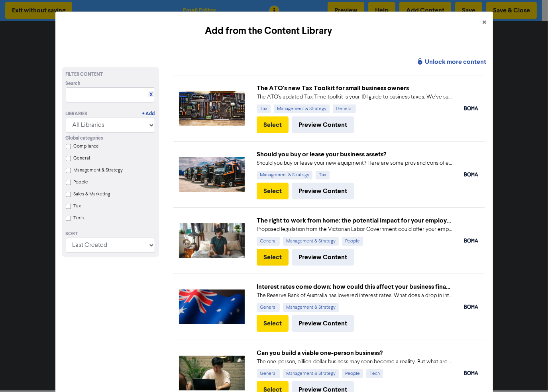  I want to click on label: People, so click(81, 182).